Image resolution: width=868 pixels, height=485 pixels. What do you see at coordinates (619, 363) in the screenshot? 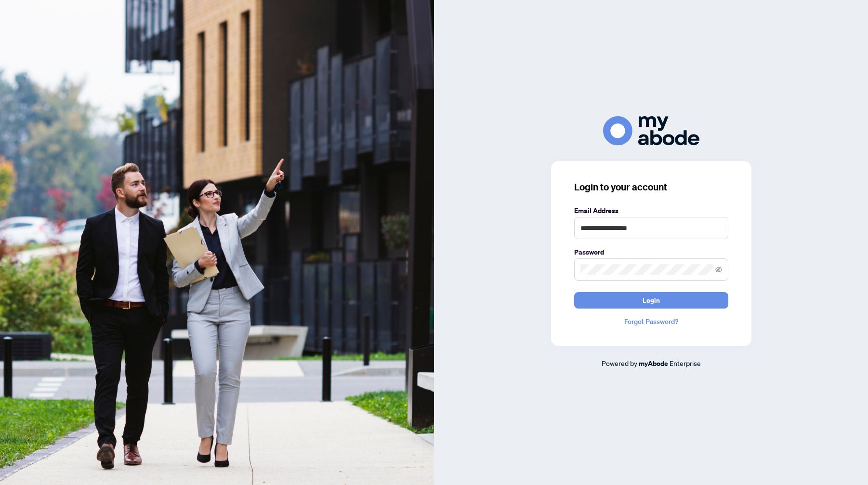
I see `span: Powered by` at bounding box center [619, 363].